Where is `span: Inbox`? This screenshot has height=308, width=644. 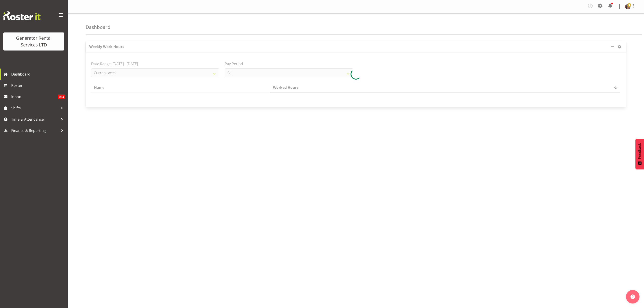
span: Inbox is located at coordinates (34, 97).